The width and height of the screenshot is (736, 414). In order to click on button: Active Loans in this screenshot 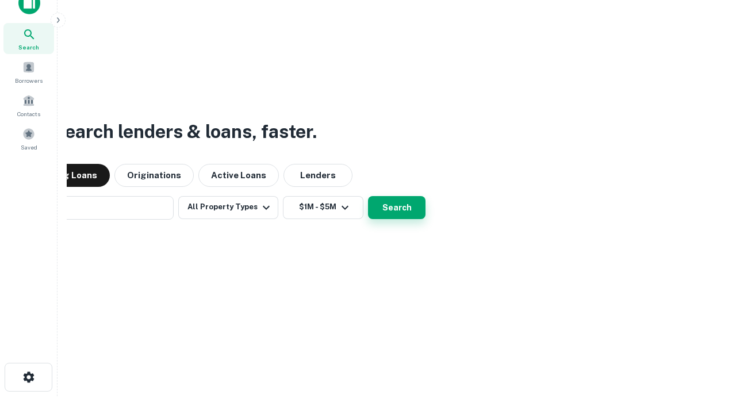, I will do `click(239, 175)`.